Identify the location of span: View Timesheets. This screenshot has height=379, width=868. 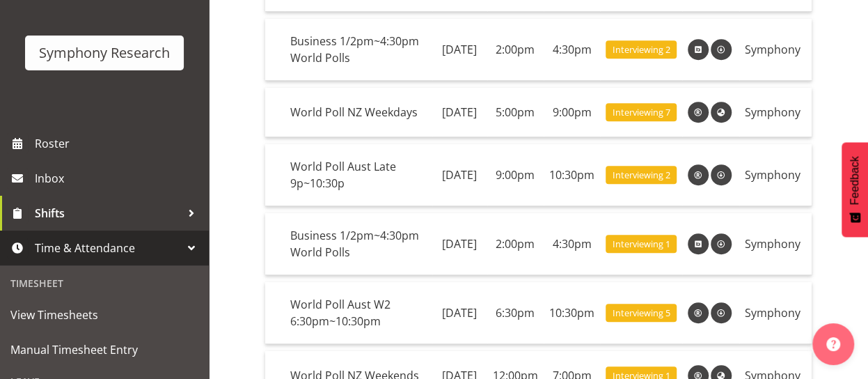
(104, 315).